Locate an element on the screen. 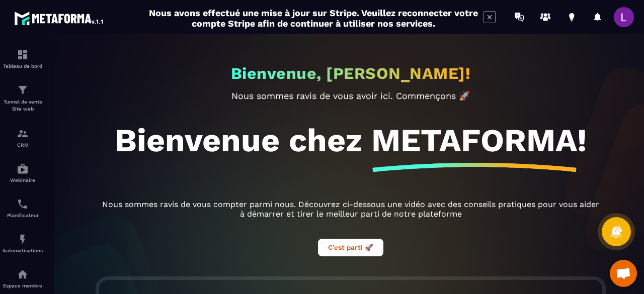 The width and height of the screenshot is (644, 294). p: Webinaire is located at coordinates (23, 180).